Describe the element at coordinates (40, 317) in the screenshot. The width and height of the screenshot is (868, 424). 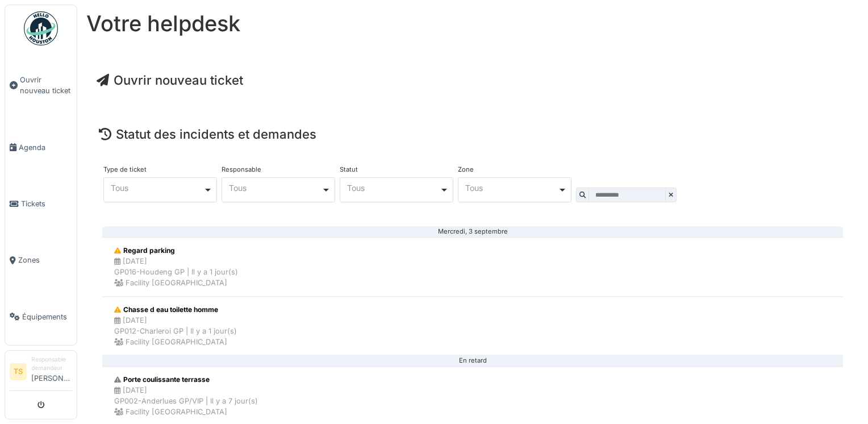
I see `a: Équipements` at that location.